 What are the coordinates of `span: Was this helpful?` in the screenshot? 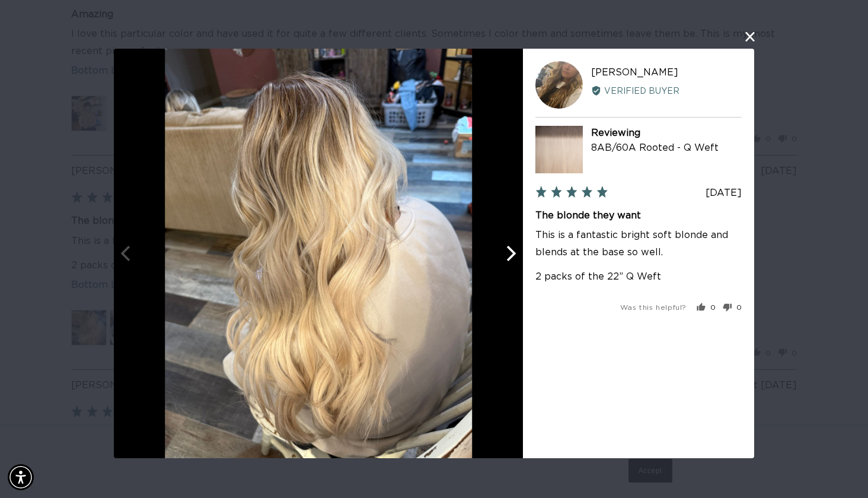 It's located at (654, 307).